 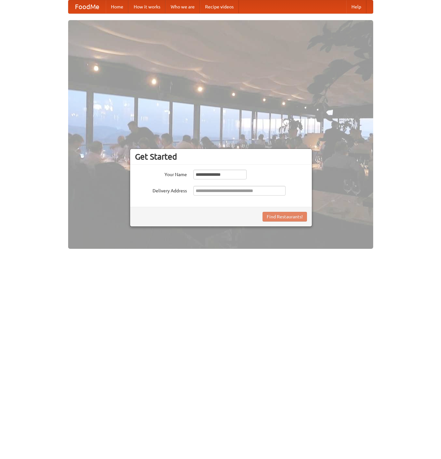 What do you see at coordinates (183, 7) in the screenshot?
I see `a: Who we are` at bounding box center [183, 7].